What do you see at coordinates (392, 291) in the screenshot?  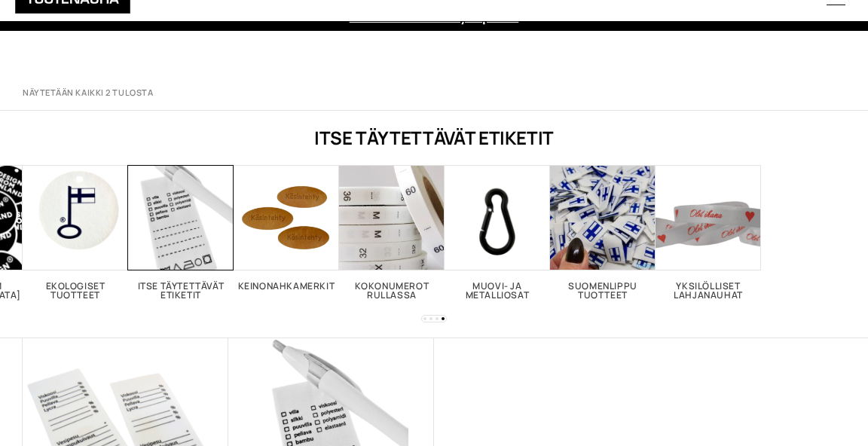 I see `h2: Kokonumerot rullassa` at bounding box center [392, 291].